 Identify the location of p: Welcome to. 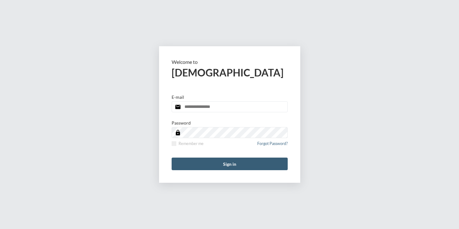
(230, 62).